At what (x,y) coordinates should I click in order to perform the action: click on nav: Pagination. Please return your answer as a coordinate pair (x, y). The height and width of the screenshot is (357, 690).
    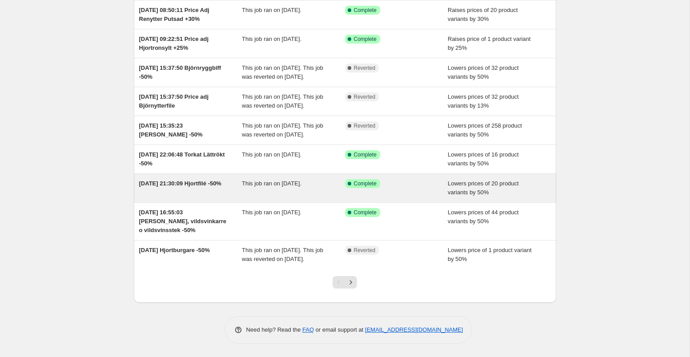
    Looking at the image, I should click on (345, 282).